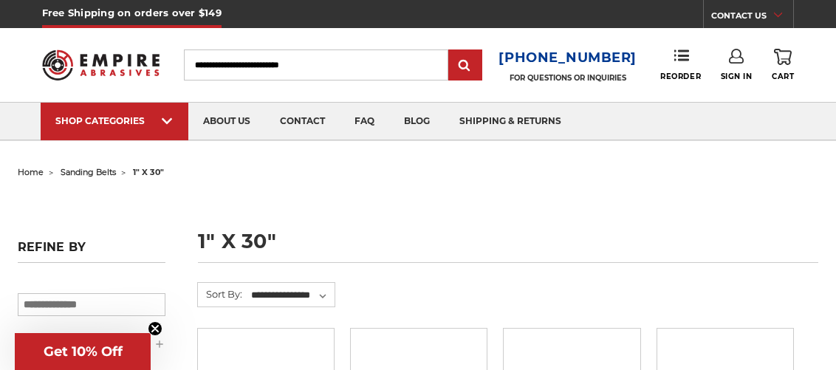 The image size is (836, 370). Describe the element at coordinates (302, 121) in the screenshot. I see `a: contact` at that location.